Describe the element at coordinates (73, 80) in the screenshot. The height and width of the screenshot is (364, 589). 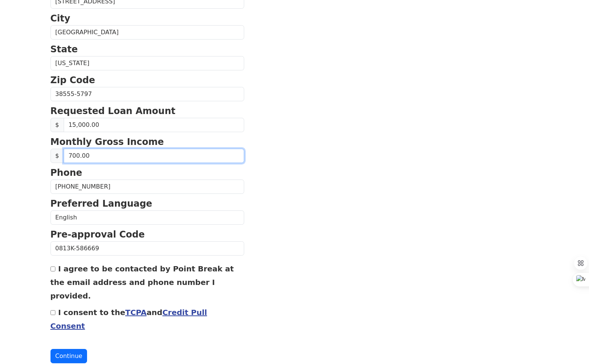
I see `strong: Zip Code` at that location.